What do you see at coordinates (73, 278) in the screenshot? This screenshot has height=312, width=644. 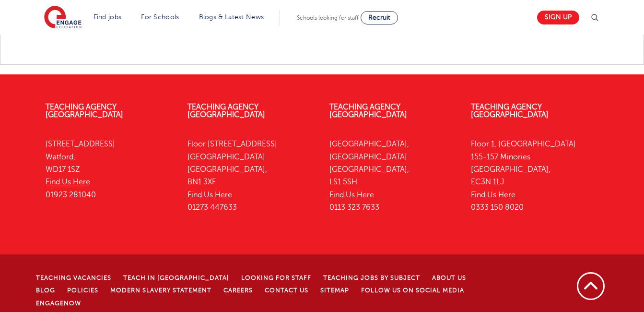 I see `a: Teaching Vacancies` at bounding box center [73, 278].